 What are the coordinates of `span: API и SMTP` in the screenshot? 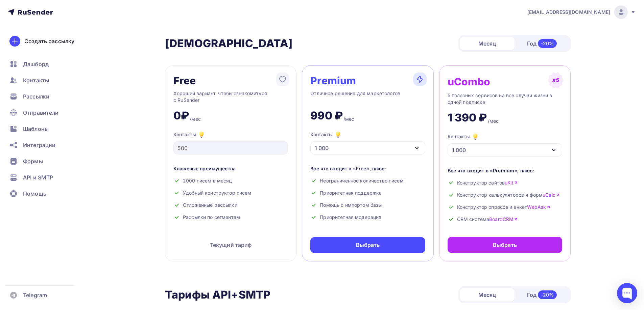 It's located at (38, 177).